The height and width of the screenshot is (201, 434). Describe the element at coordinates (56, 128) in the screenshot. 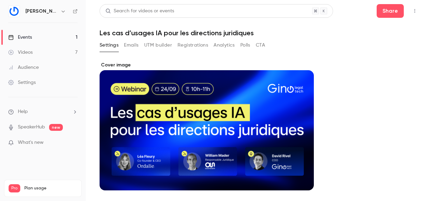

I see `span: new` at that location.